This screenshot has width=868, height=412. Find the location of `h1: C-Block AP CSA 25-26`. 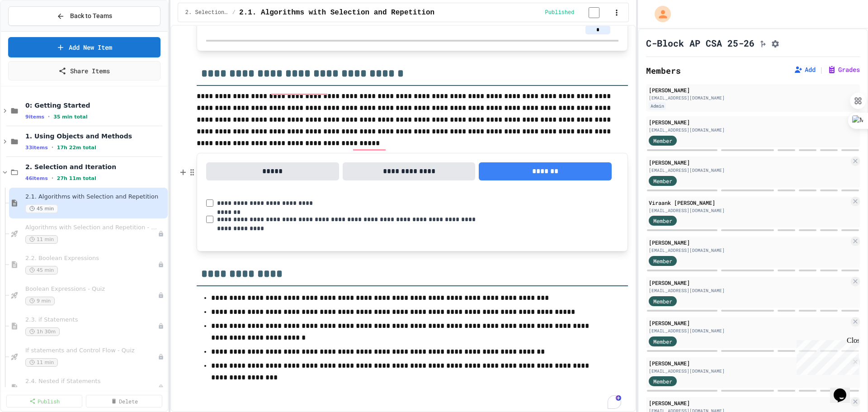

h1: C-Block AP CSA 25-26 is located at coordinates (700, 43).